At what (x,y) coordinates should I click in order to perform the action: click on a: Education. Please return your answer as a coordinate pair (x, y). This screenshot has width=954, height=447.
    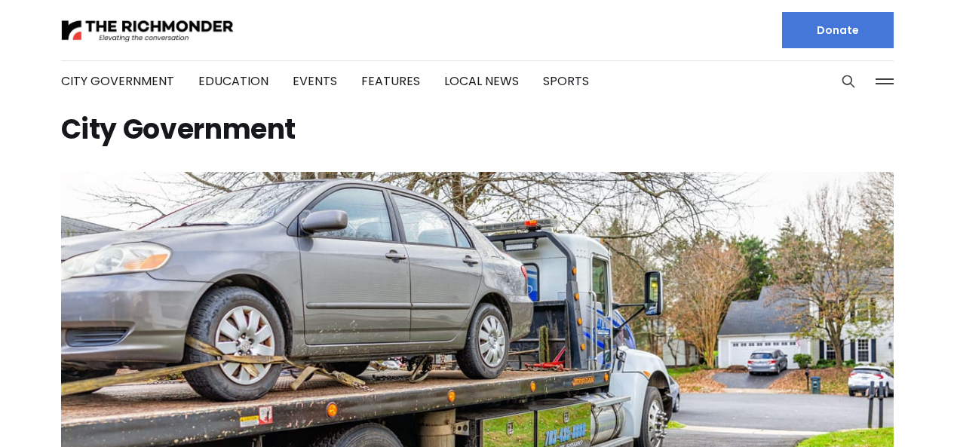
    Looking at the image, I should click on (233, 81).